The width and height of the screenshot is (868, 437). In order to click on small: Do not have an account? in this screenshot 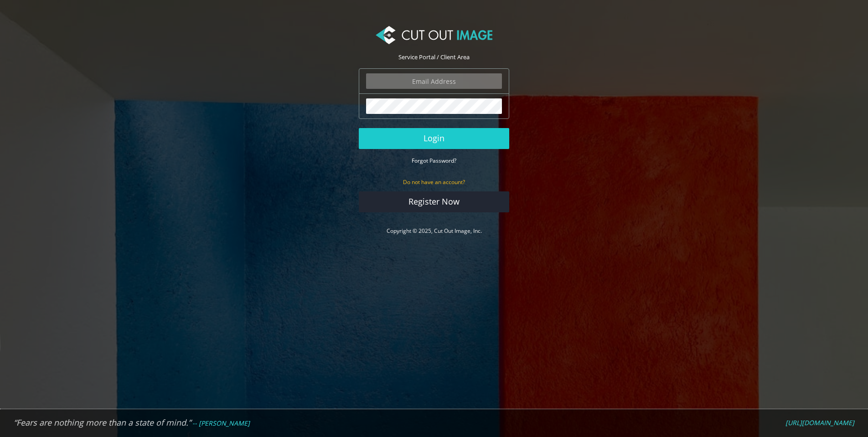, I will do `click(434, 182)`.